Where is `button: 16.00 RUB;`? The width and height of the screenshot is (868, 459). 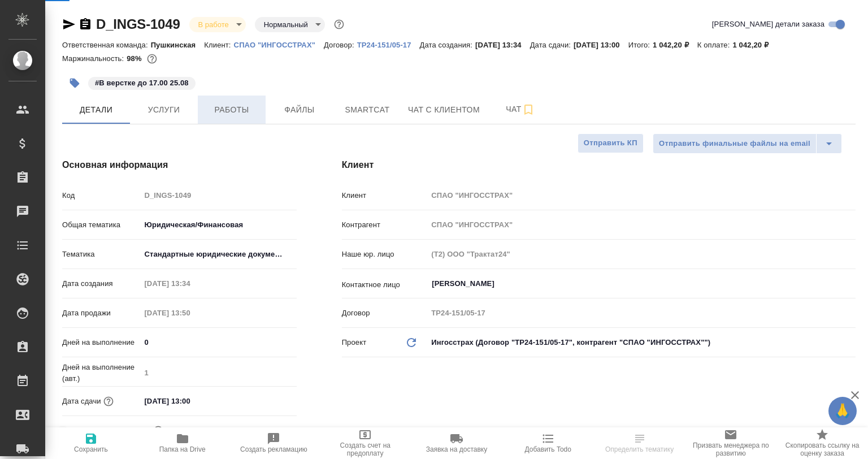
button: 16.00 RUB; is located at coordinates (152, 59).